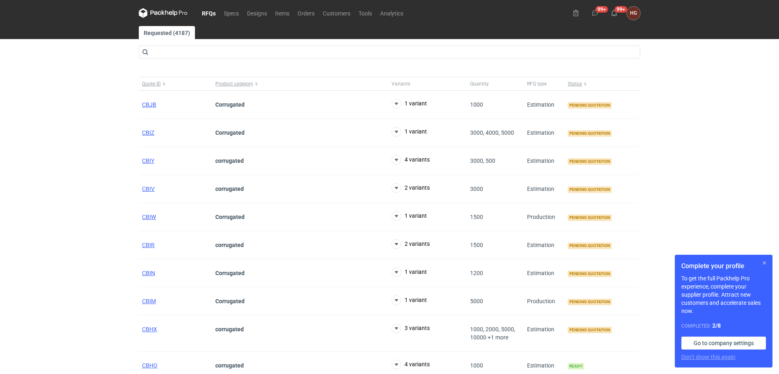 The image size is (779, 374). Describe the element at coordinates (149, 105) in the screenshot. I see `span: CBJB` at that location.